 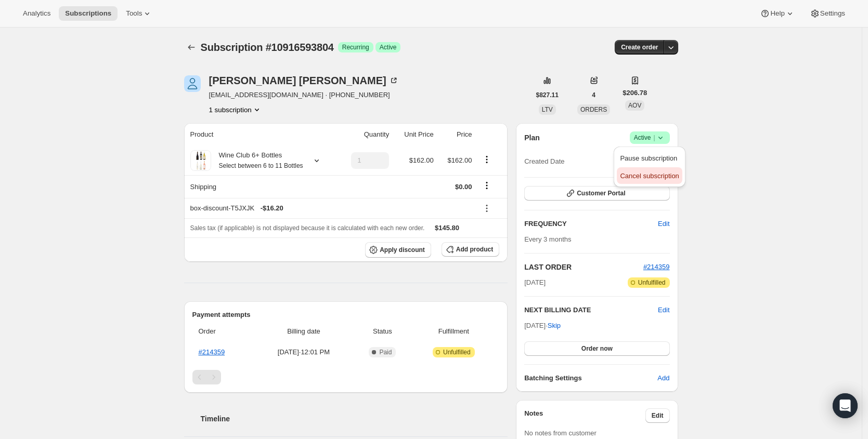 I want to click on span: No notes from customer, so click(x=561, y=433).